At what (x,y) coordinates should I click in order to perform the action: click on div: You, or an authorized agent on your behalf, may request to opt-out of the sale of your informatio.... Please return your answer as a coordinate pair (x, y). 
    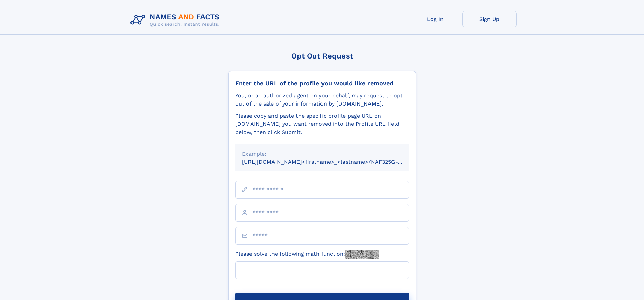
    Looking at the image, I should click on (322, 100).